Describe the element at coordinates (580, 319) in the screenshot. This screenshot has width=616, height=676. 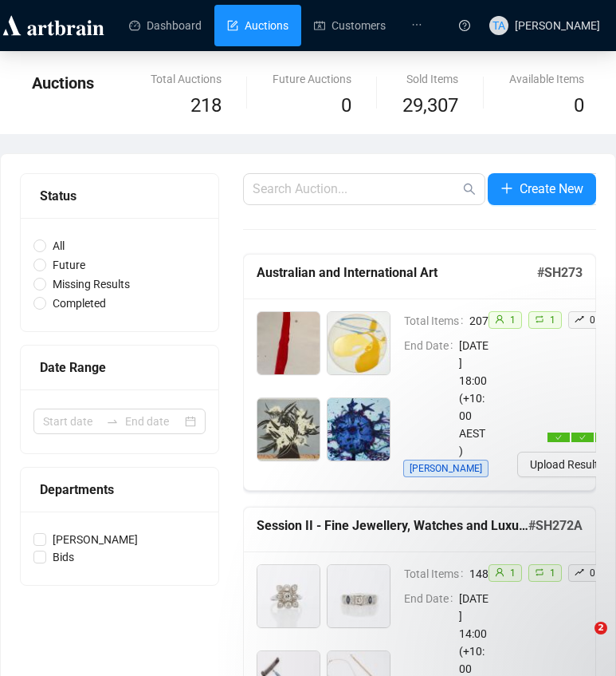
I see `span: rise` at that location.